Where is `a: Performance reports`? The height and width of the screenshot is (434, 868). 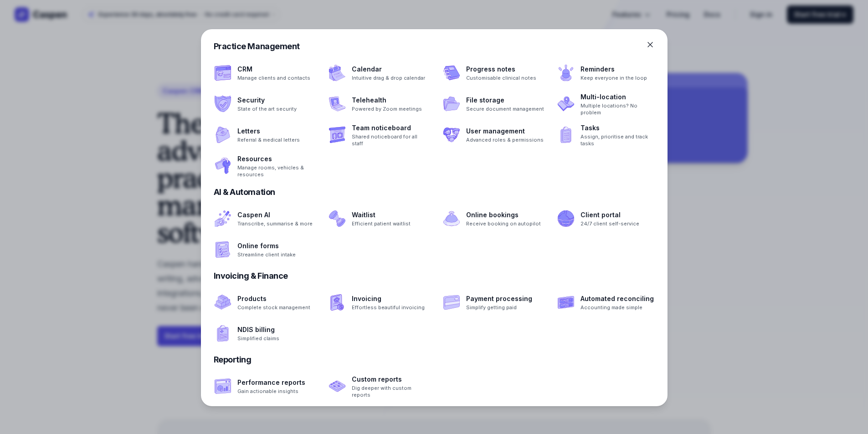 a: Performance reports is located at coordinates (271, 382).